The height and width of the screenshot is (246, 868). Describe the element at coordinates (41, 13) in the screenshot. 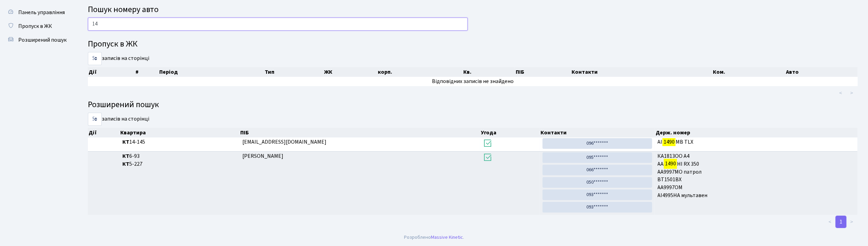

I see `span: Панель управління` at that location.